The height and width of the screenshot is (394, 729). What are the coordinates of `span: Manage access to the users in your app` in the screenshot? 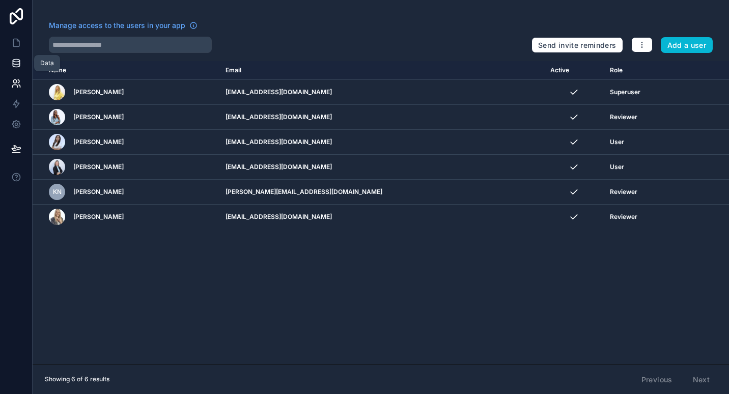 It's located at (117, 25).